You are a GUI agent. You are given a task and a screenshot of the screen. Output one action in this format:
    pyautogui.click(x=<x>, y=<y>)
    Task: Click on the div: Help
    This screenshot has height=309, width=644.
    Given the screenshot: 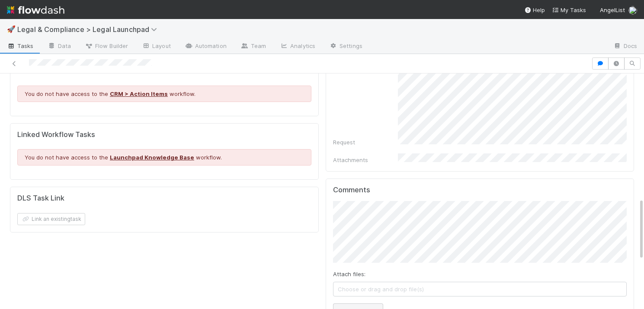 What is the action you would take?
    pyautogui.click(x=534, y=10)
    